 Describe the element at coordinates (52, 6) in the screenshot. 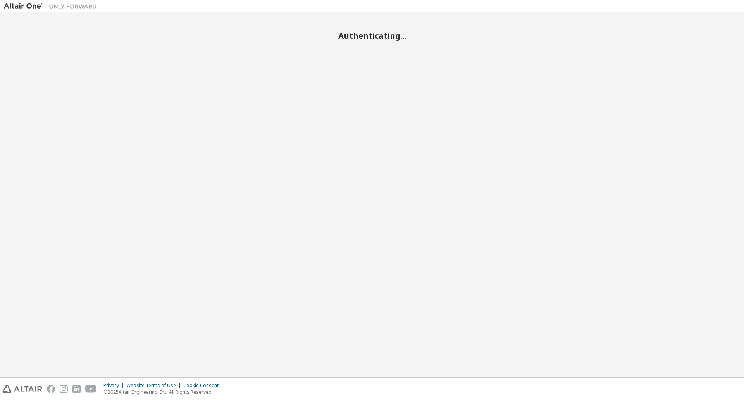

I see `img: Altair One` at that location.